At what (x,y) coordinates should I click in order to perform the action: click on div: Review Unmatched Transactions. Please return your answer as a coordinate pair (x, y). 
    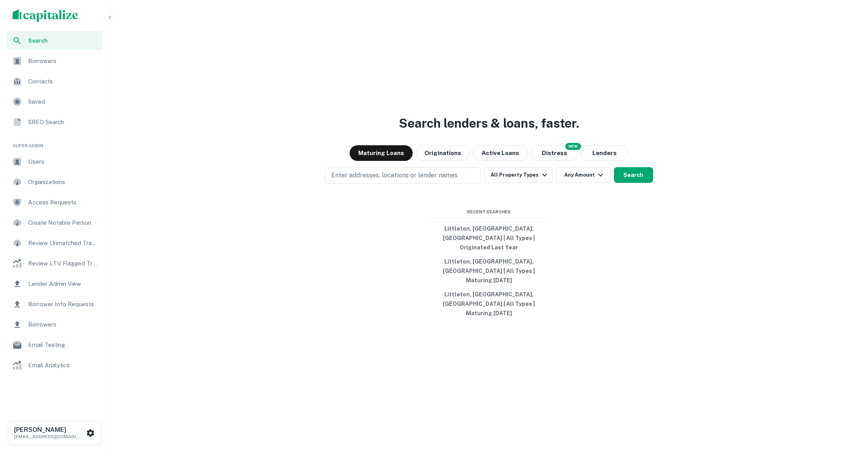
    Looking at the image, I should click on (54, 243).